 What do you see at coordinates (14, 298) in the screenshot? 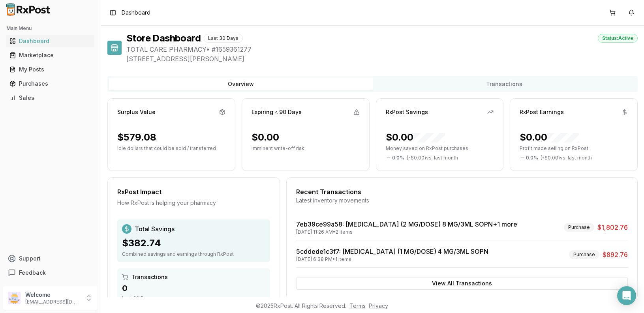
I see `img: User avatar` at bounding box center [14, 298].